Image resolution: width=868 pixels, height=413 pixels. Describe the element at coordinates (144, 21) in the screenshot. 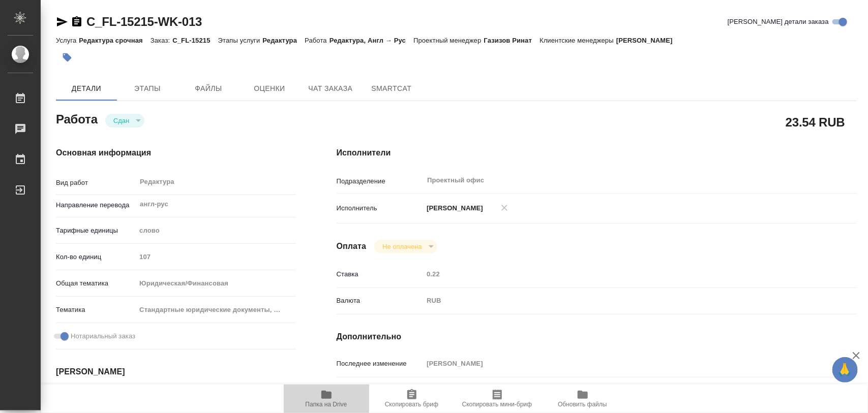

I see `a: C_FL-15215-WK-013` at that location.